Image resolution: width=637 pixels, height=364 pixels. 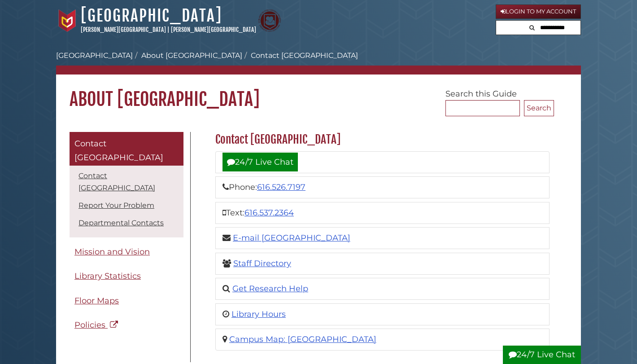 I want to click on button: 24/7 Live Chat, so click(x=542, y=354).